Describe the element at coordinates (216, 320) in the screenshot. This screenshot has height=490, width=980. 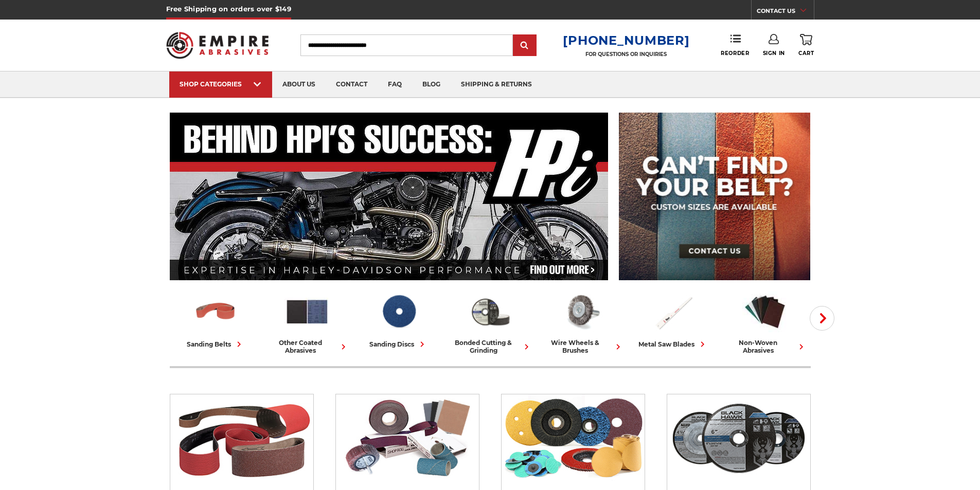
I see `a: sanding belts` at that location.